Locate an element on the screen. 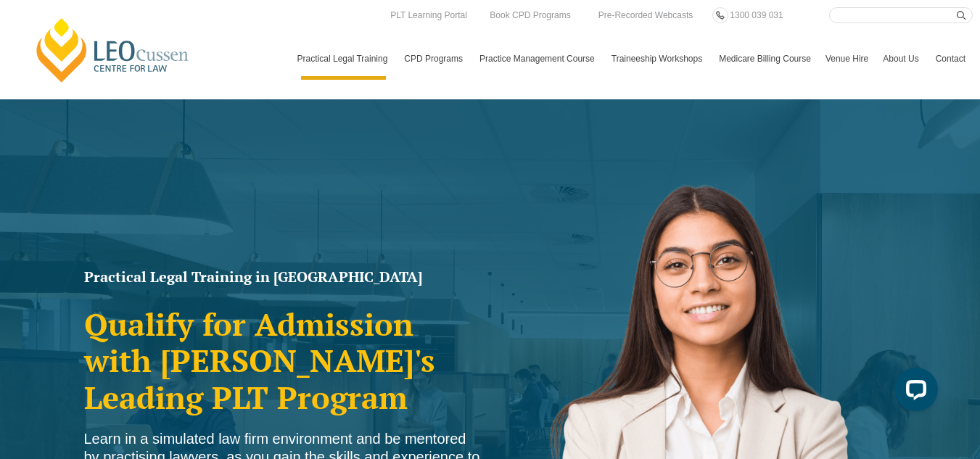  button: Open LiveChat chat widget is located at coordinates (34, 27).